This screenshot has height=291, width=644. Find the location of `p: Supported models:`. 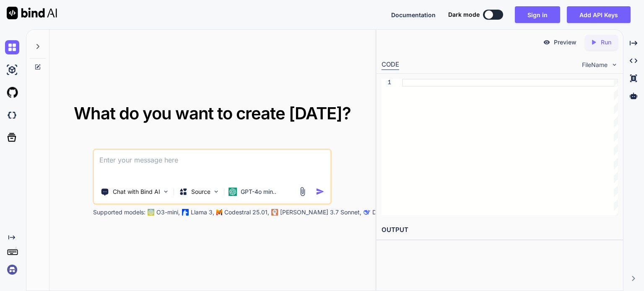

p: Supported models: is located at coordinates (119, 213).